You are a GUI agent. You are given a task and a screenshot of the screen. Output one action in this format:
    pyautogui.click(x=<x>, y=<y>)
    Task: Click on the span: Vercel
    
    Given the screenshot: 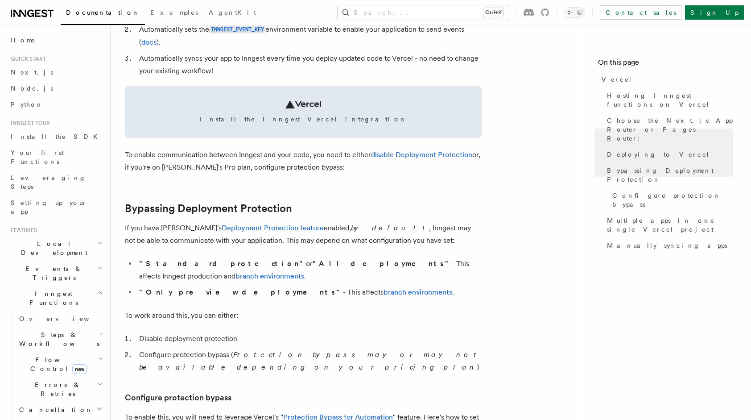 What is the action you would take?
    pyautogui.click(x=617, y=79)
    